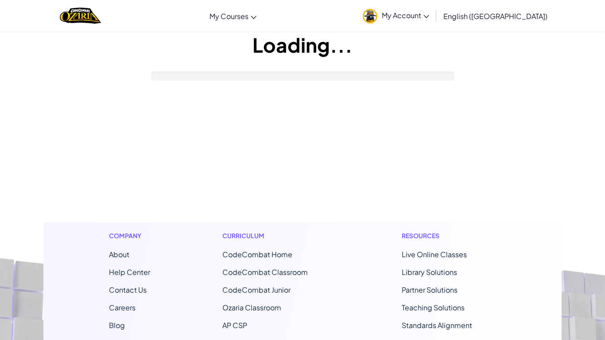 This screenshot has width=605, height=340. I want to click on span: My Courses, so click(229, 16).